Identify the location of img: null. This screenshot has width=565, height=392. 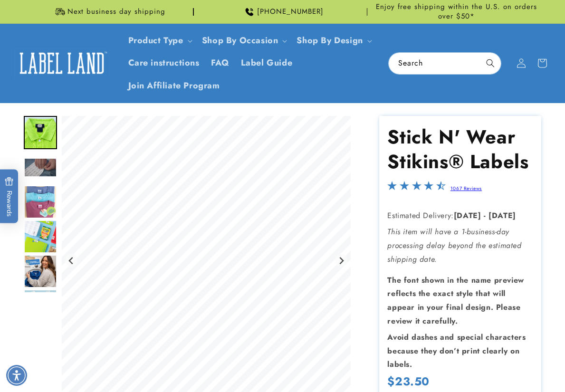
(41, 167).